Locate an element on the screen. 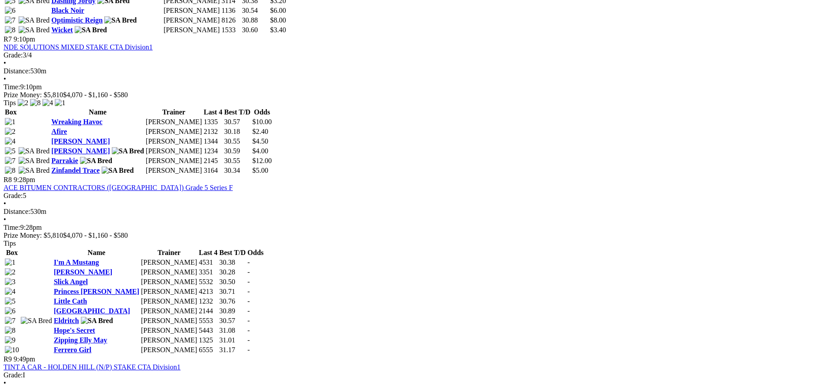 The image size is (840, 384). img: 3 is located at coordinates (10, 282).